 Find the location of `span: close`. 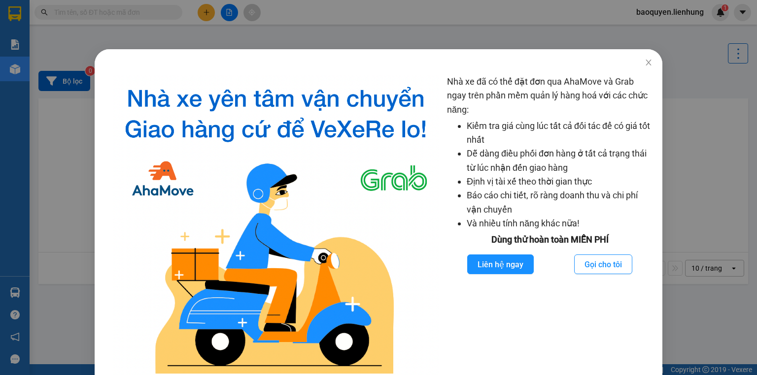

span: close is located at coordinates (648, 63).